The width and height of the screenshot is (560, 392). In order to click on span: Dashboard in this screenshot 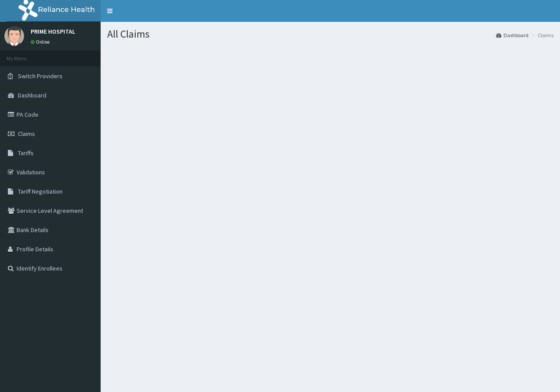, I will do `click(32, 95)`.